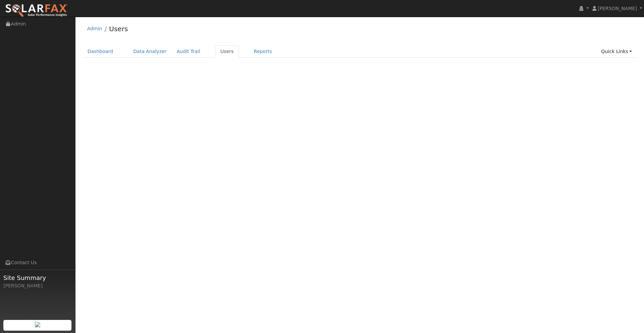  What do you see at coordinates (263, 51) in the screenshot?
I see `a: Reports` at bounding box center [263, 51].